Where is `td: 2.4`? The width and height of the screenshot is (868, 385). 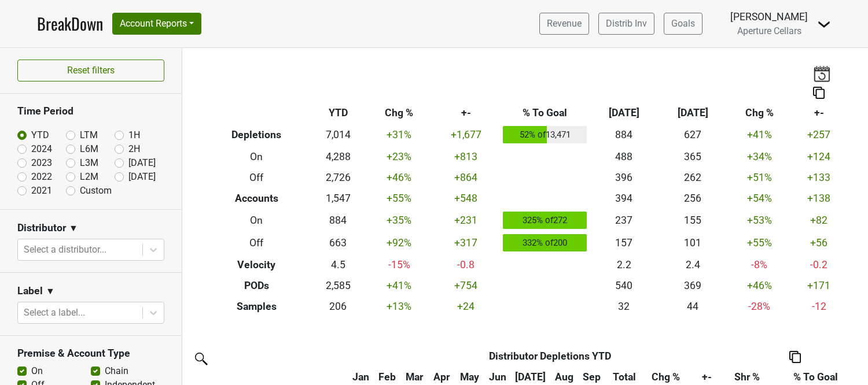 td: 2.4 is located at coordinates (693, 265).